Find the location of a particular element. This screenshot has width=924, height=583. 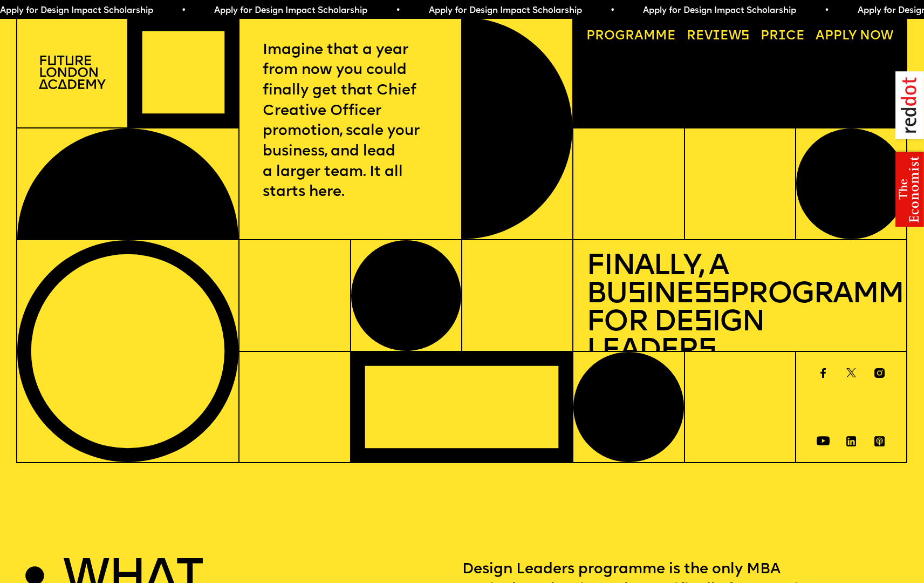

a: Apply now is located at coordinates (855, 36).